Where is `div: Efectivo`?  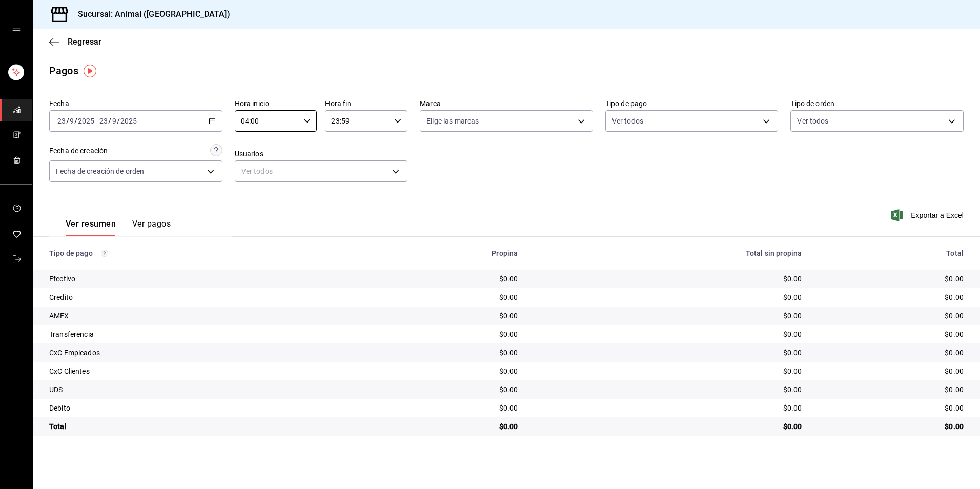 div: Efectivo is located at coordinates (200, 279).